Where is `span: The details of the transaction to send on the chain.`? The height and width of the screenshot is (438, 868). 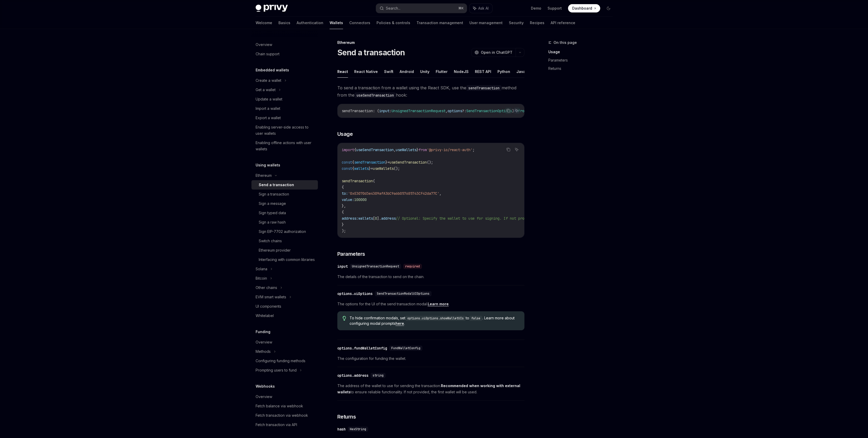
span: The details of the transaction to send on the chain. is located at coordinates (430, 277).